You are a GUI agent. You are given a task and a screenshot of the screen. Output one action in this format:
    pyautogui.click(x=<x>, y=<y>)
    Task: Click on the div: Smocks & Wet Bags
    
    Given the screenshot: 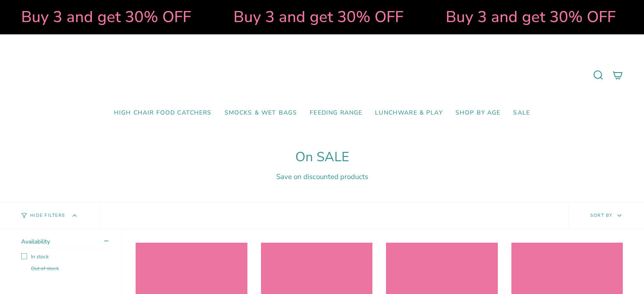 What is the action you would take?
    pyautogui.click(x=261, y=113)
    